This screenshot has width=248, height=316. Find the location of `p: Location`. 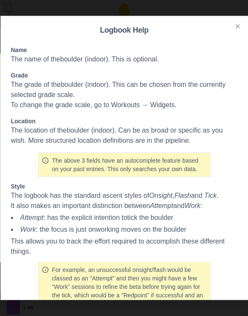

p: Location is located at coordinates (124, 121).